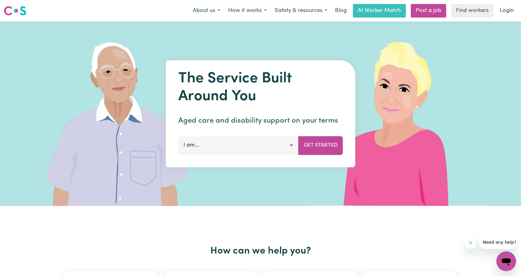 Image resolution: width=521 pixels, height=276 pixels. Describe the element at coordinates (260, 121) in the screenshot. I see `p: Aged care and disability support on your terms` at that location.